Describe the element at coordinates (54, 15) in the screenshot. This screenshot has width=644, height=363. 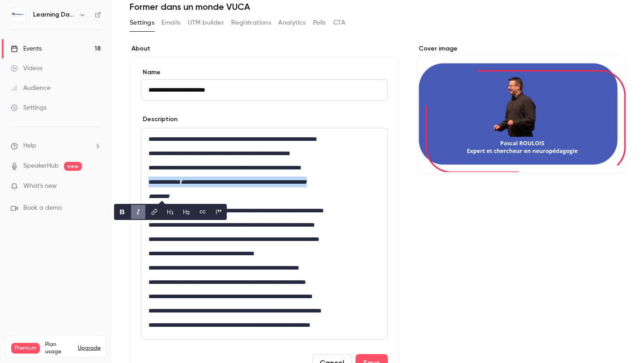
I see `h6: Learning Days` at that location.